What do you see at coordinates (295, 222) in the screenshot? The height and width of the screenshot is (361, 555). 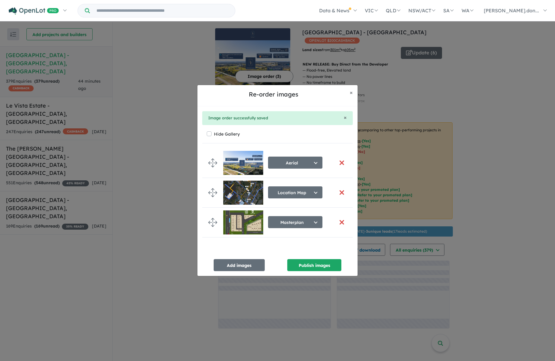 I see `button: Masterplan` at bounding box center [295, 222].